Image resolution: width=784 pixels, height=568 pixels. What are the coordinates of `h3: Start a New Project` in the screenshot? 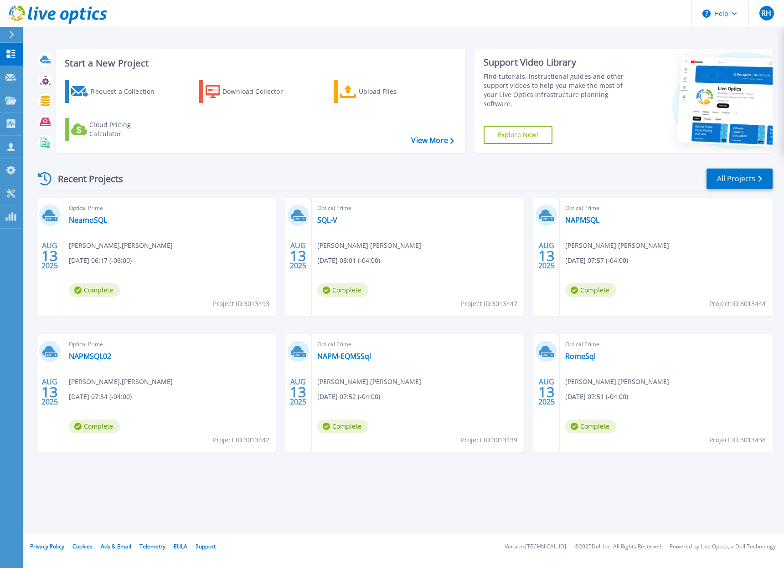 It's located at (259, 63).